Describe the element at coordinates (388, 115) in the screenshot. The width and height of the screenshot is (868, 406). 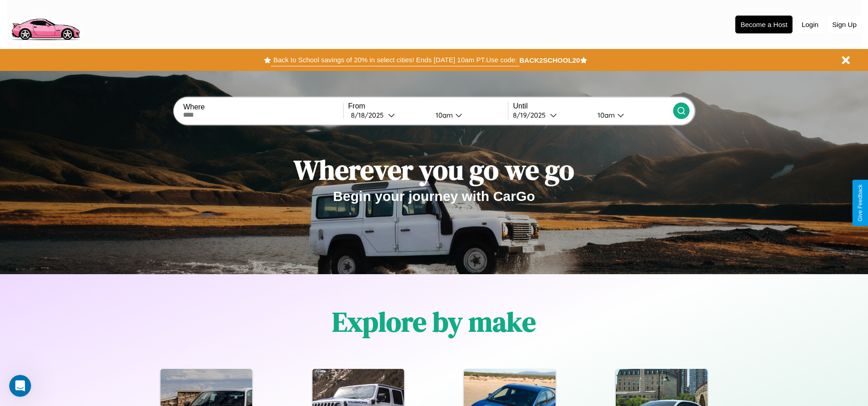
I see `button: 8/18/2025` at that location.